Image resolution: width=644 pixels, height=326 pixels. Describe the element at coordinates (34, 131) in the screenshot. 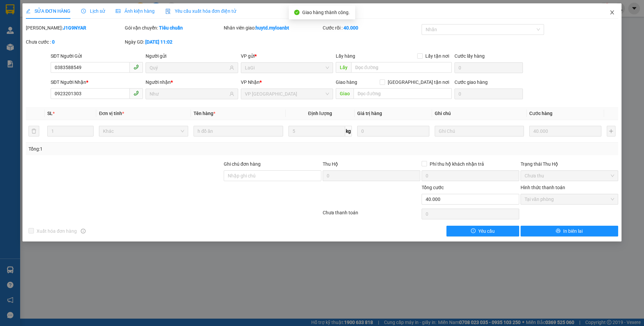

I see `button: delete` at that location.